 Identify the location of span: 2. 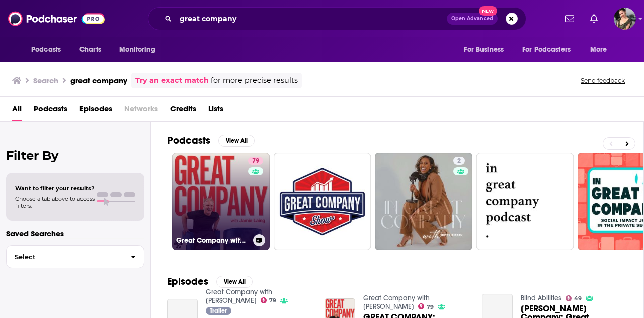
(459, 161).